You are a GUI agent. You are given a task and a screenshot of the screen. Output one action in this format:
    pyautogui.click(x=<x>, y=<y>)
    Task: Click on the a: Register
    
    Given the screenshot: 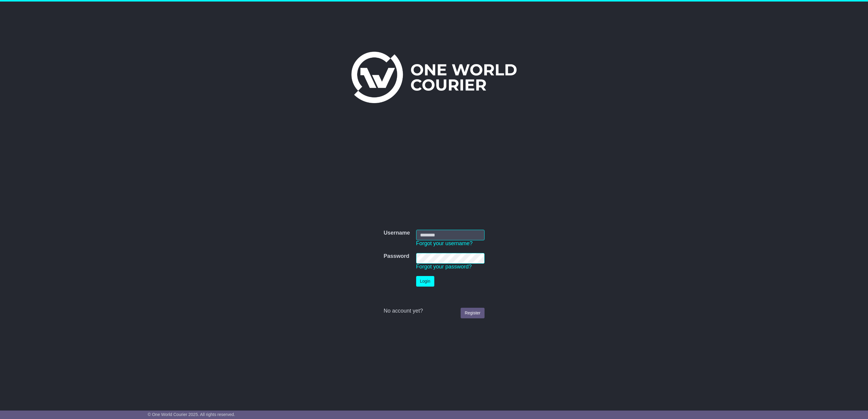 What is the action you would take?
    pyautogui.click(x=472, y=313)
    